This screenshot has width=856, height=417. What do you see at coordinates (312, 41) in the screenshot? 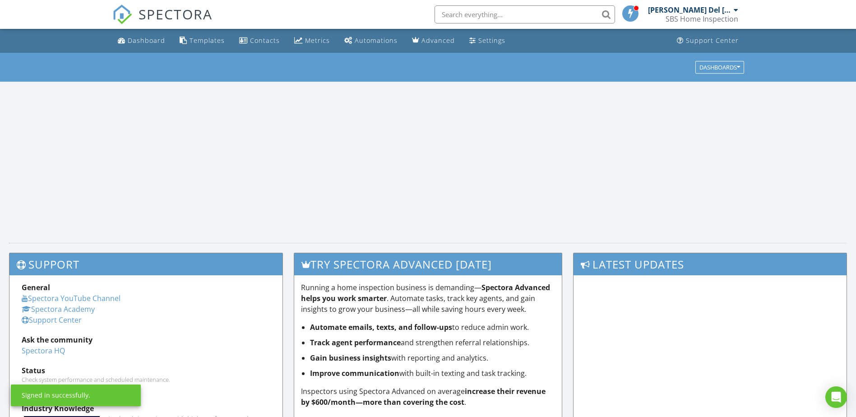
I see `a: Metrics` at bounding box center [312, 41].